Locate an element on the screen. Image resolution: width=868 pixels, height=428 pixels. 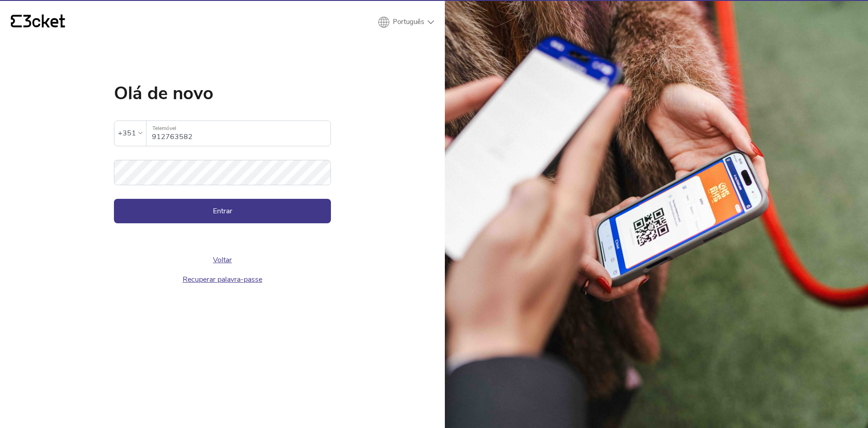
input: Telemóvel is located at coordinates (241, 133).